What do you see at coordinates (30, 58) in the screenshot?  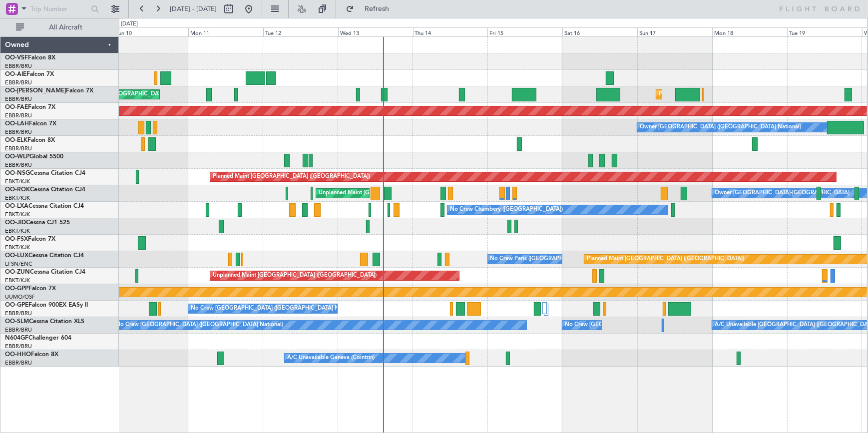 I see `a: OO-VSFFalcon 8X` at bounding box center [30, 58].